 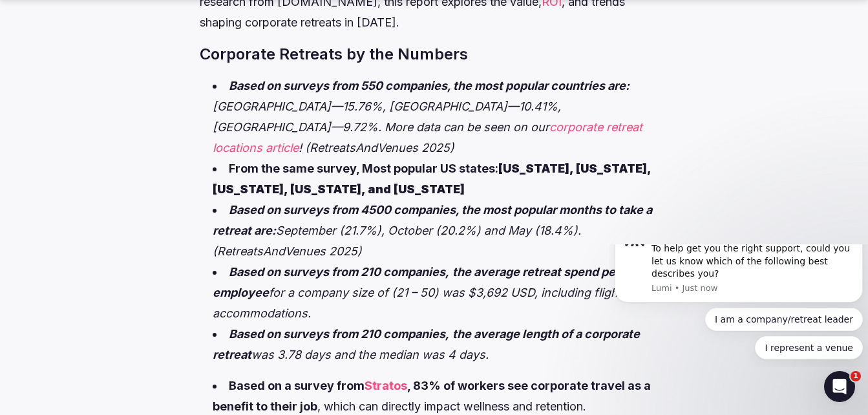 What do you see at coordinates (432, 220) in the screenshot?
I see `em: Based on surveys from 4500 companies, the most popular months to take a retreat are:` at bounding box center [432, 220].